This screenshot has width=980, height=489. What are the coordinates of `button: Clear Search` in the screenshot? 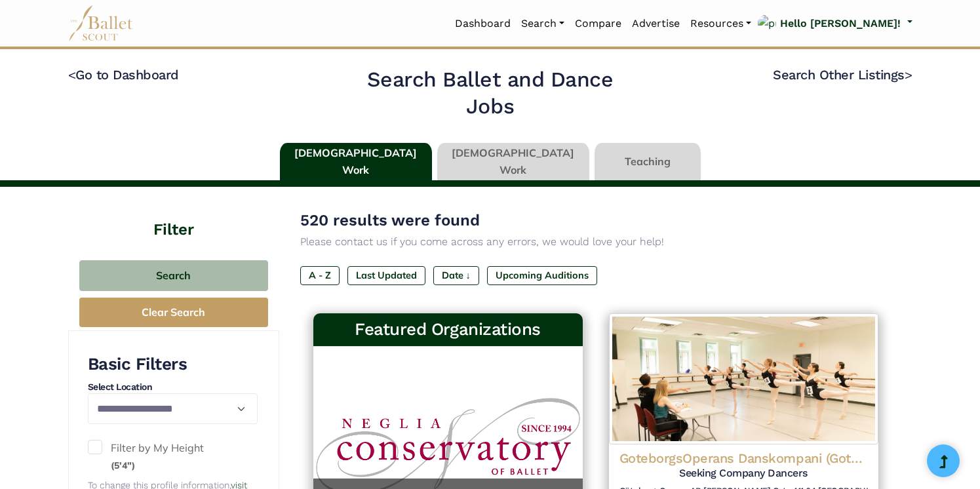 It's located at (174, 312).